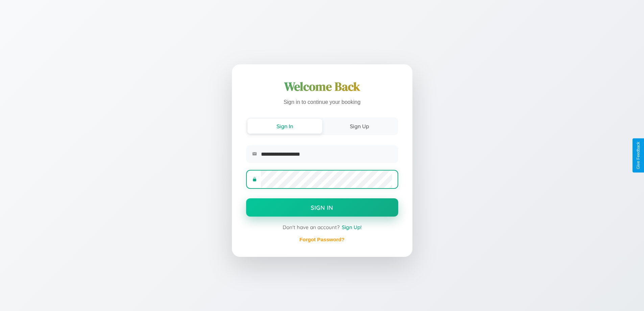 The height and width of the screenshot is (311, 644). What do you see at coordinates (322, 239) in the screenshot?
I see `a: Forgot Password?` at bounding box center [322, 239].